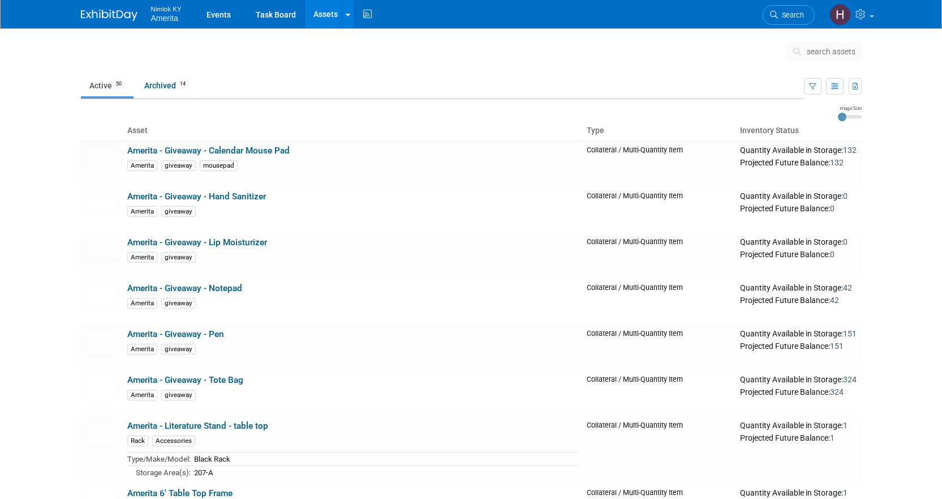  What do you see at coordinates (791, 15) in the screenshot?
I see `span: Search` at bounding box center [791, 15].